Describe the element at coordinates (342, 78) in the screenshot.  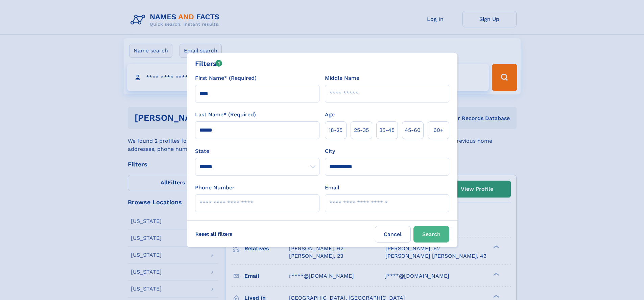
I see `label: Middle Name` at that location.